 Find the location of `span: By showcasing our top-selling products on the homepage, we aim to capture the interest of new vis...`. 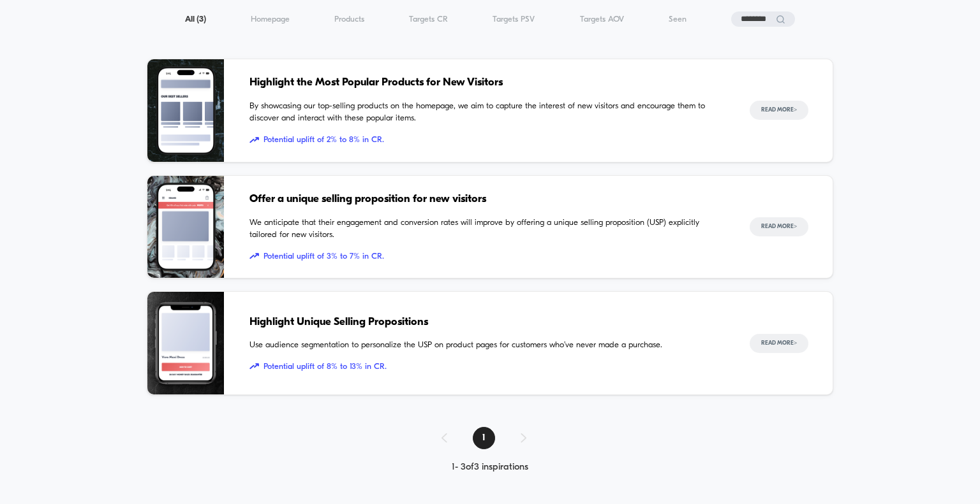

span: By showcasing our top-selling products on the homepage, we aim to capture the interest of new vis... is located at coordinates (486, 112).